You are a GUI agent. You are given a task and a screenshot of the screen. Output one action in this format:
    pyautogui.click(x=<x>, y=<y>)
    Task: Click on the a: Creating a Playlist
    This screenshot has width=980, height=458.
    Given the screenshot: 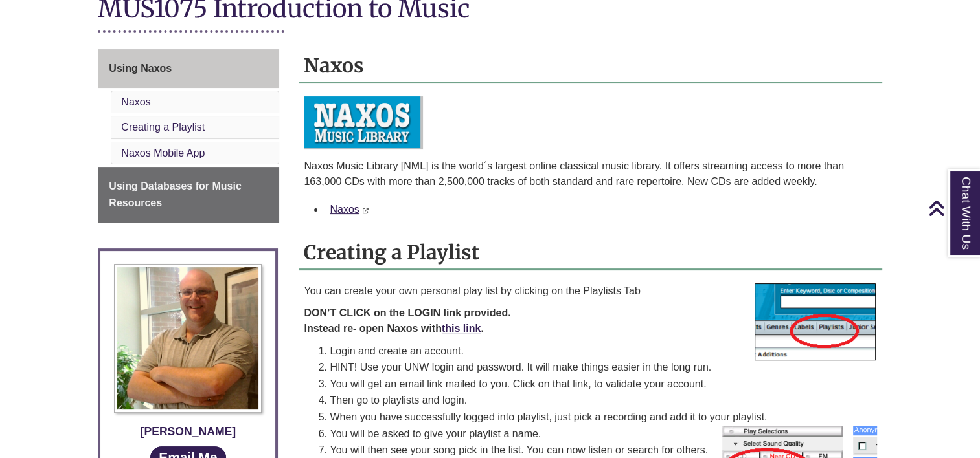 What is the action you would take?
    pyautogui.click(x=163, y=127)
    